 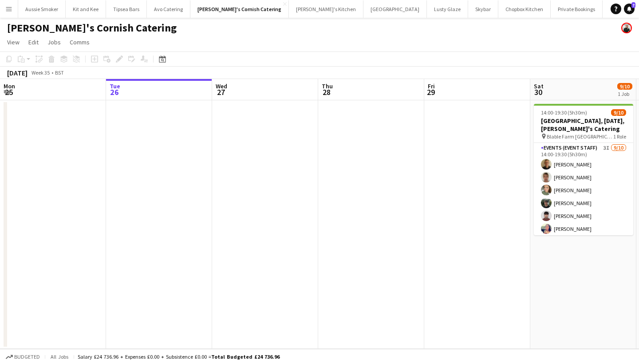 I want to click on span: View, so click(x=13, y=42).